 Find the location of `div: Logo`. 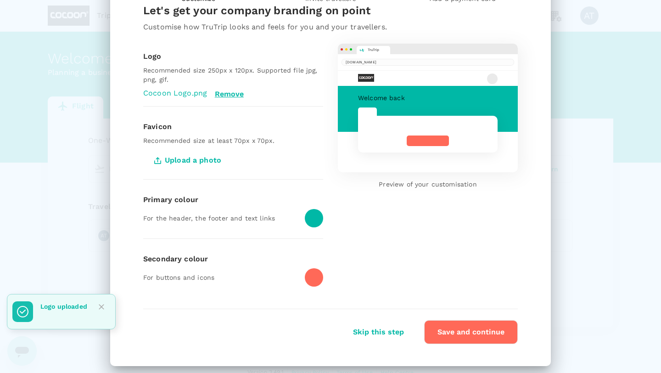

div: Logo is located at coordinates (233, 56).